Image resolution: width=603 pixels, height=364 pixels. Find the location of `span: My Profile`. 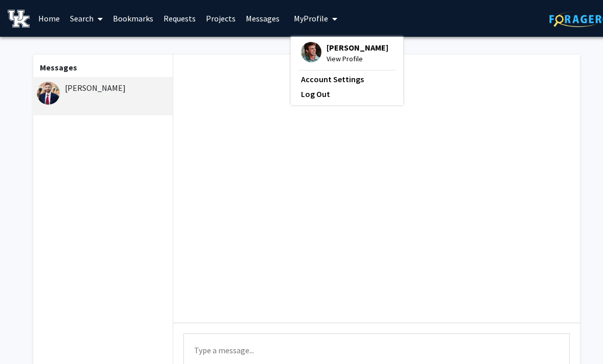

span: My Profile is located at coordinates (311, 18).